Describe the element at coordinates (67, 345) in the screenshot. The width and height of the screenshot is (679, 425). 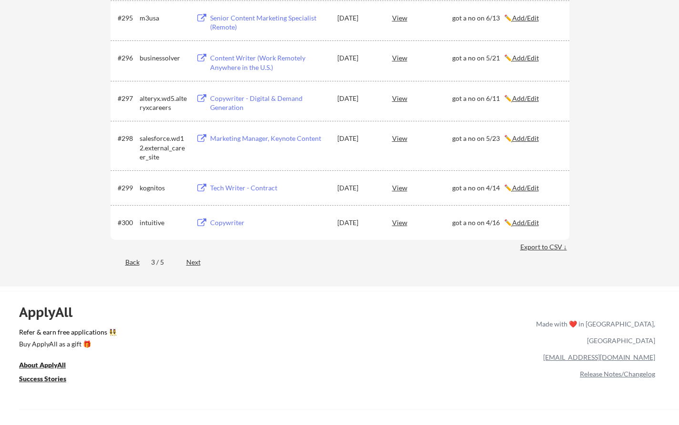
I see `a: Buy ApplyAll as a gift 🎁` at that location.